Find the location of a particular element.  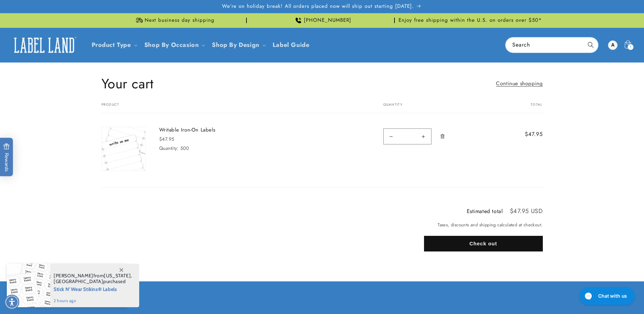

summary: Shop By Design is located at coordinates (238, 45).